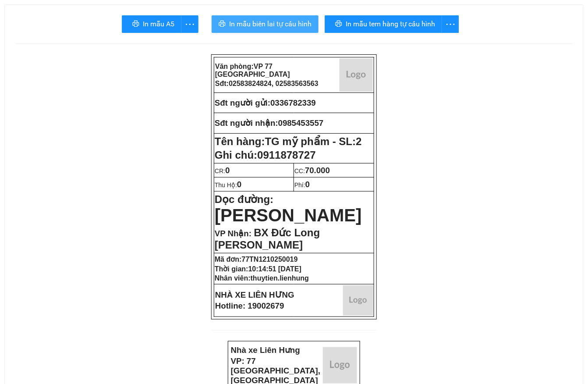 This screenshot has height=384, width=588. I want to click on span: In mẫu A5, so click(159, 24).